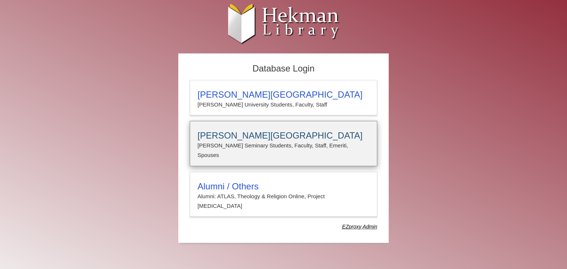 The height and width of the screenshot is (269, 567). Describe the element at coordinates (283, 187) in the screenshot. I see `h3: Alumni / Others` at that location.